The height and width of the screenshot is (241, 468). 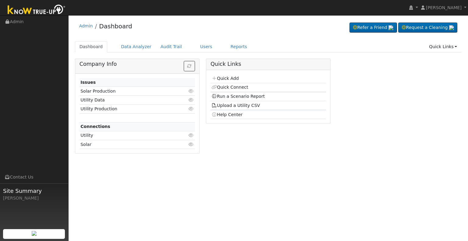 What do you see at coordinates (34, 191) in the screenshot?
I see `span: Site Summary` at bounding box center [34, 191].